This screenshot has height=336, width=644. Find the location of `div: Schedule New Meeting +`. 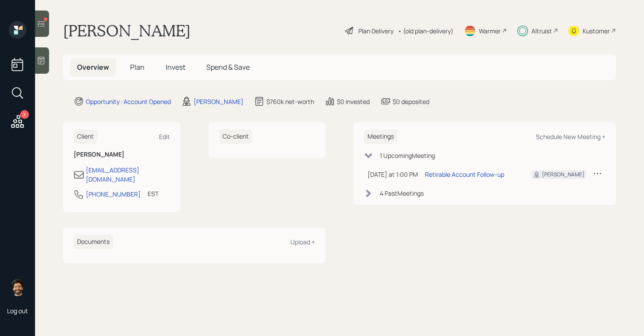

div: Schedule New Meeting + is located at coordinates (571, 136).